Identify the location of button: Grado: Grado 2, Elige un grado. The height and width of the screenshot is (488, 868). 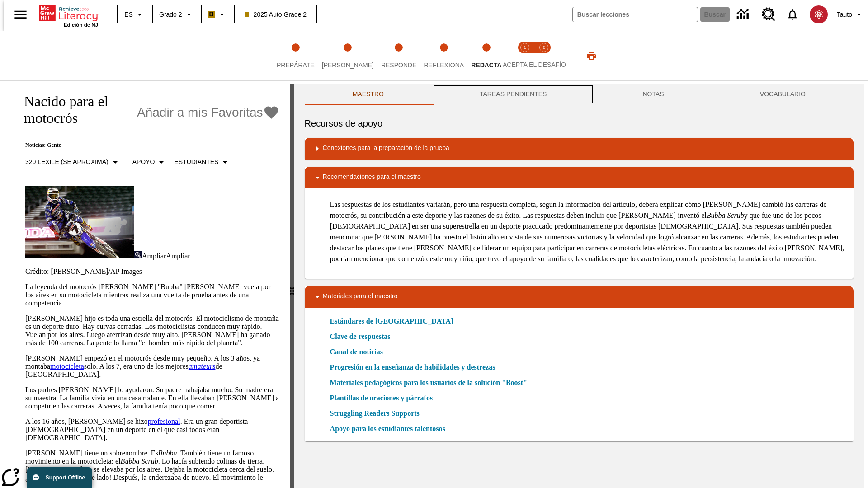
(177, 14).